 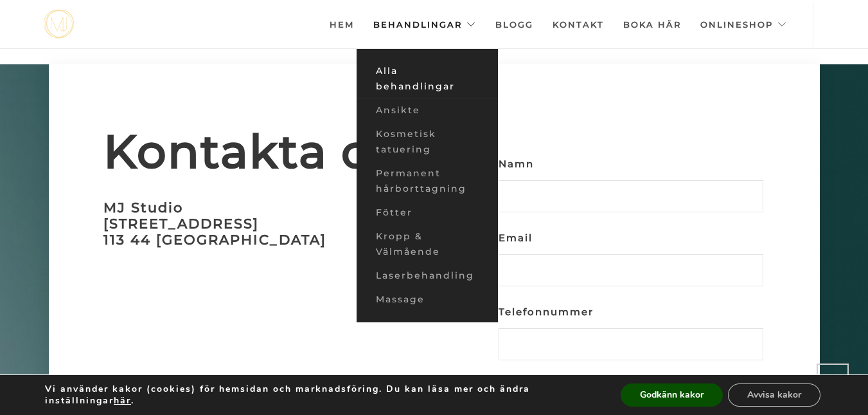 What do you see at coordinates (427, 79) in the screenshot?
I see `a: Alla behandlingar` at bounding box center [427, 79].